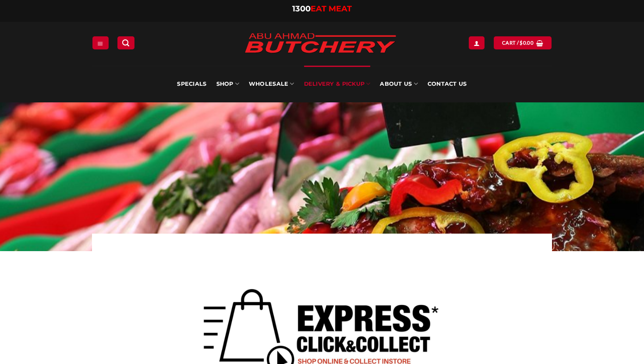 This screenshot has height=364, width=644. Describe the element at coordinates (320, 44) in the screenshot. I see `img: Abu Ahmad Butchery` at that location.